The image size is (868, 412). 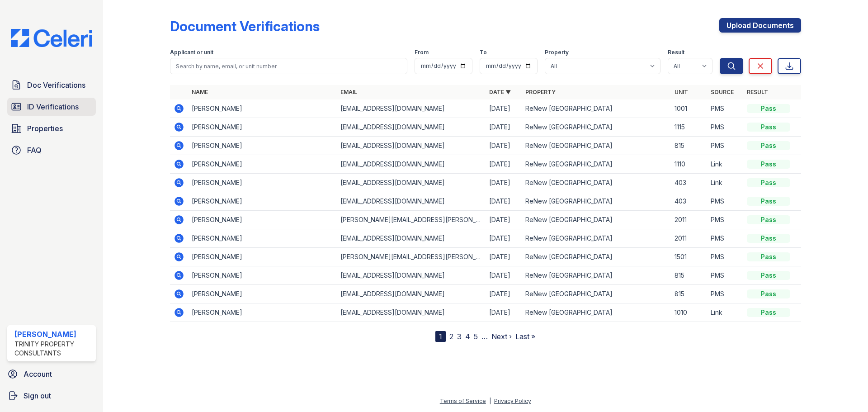 I want to click on a: Unit, so click(x=681, y=91).